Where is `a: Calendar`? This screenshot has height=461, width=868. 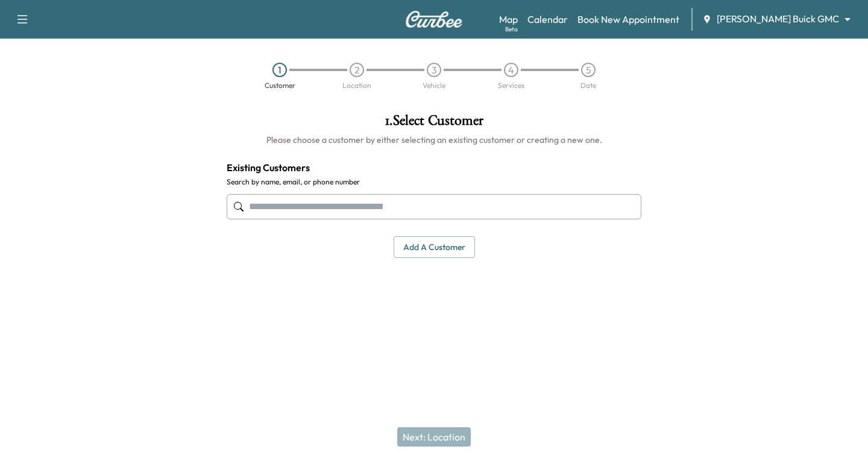 a: Calendar is located at coordinates (547, 19).